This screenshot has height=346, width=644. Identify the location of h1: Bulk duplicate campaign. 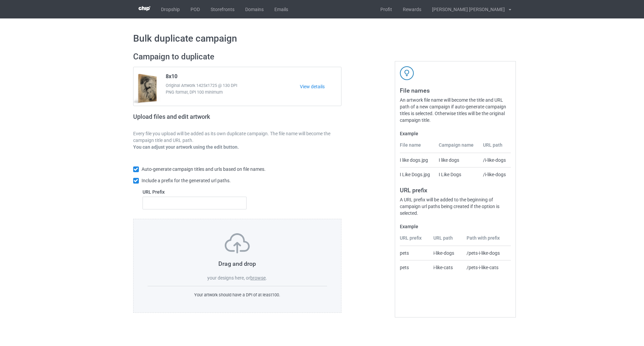
(322, 39).